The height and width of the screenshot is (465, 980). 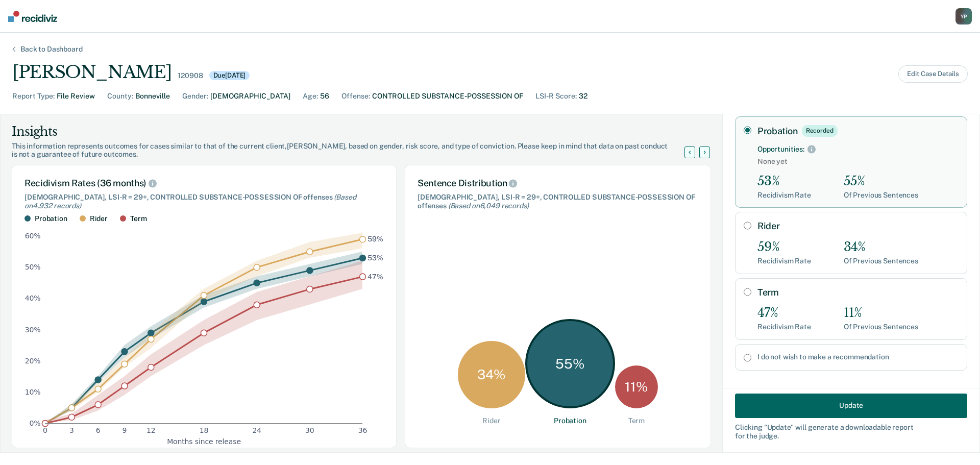 What do you see at coordinates (120, 96) in the screenshot?
I see `div: County :` at bounding box center [120, 96].